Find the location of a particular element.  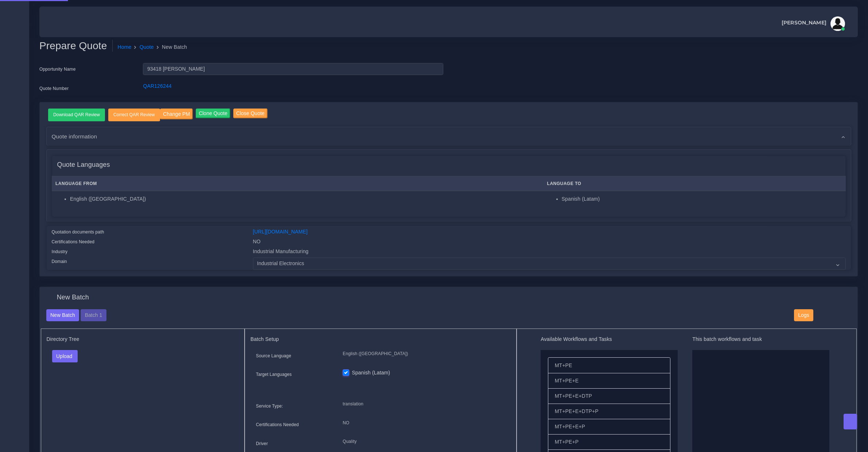

input: Correct QAR Review is located at coordinates (134, 115).